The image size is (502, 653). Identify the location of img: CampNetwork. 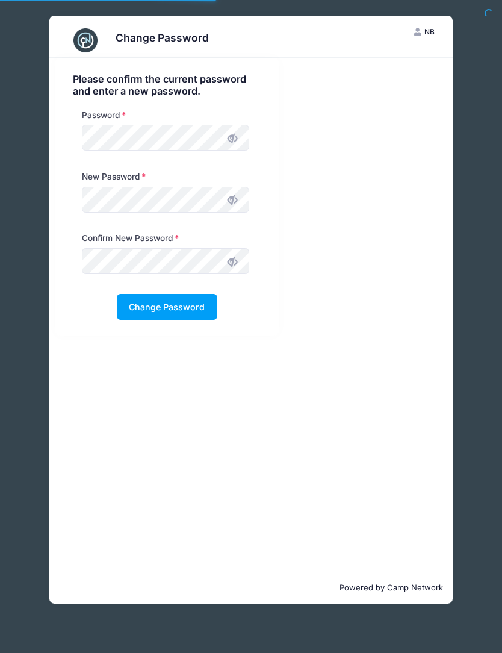
(86, 40).